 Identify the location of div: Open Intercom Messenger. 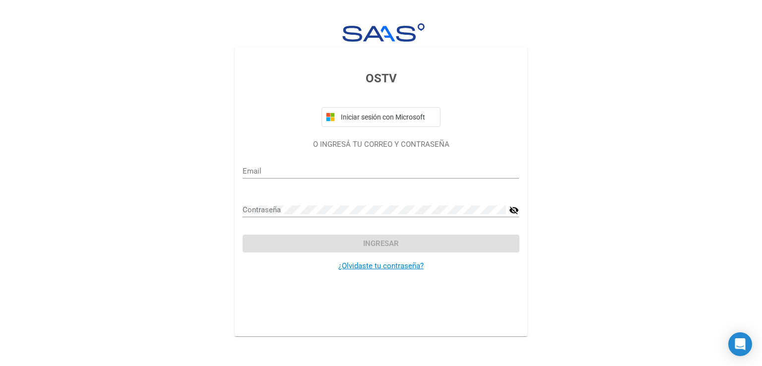
(740, 344).